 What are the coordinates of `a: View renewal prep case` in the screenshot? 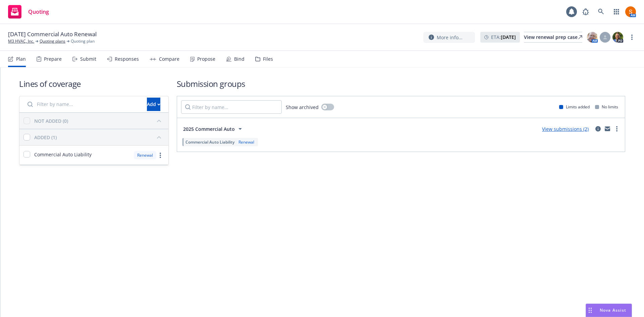 It's located at (553, 37).